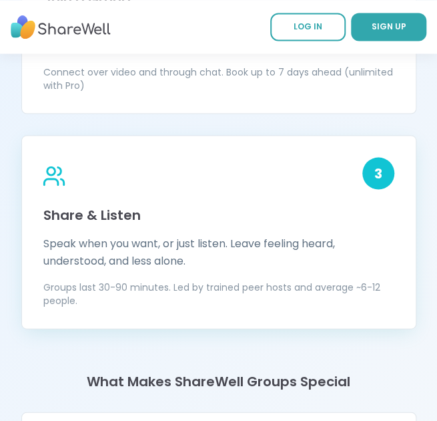  I want to click on p: Speak when you want, or just listen. Leave feeling heard, understood, and less alone., so click(219, 252).